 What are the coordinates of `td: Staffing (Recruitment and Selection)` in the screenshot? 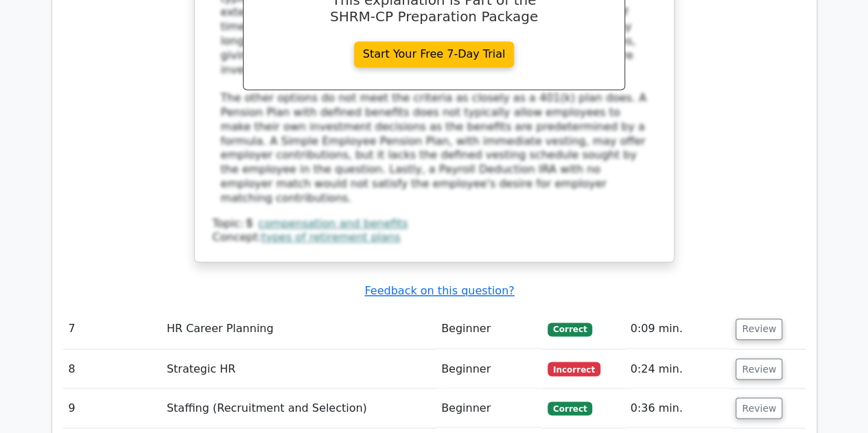 It's located at (298, 408).